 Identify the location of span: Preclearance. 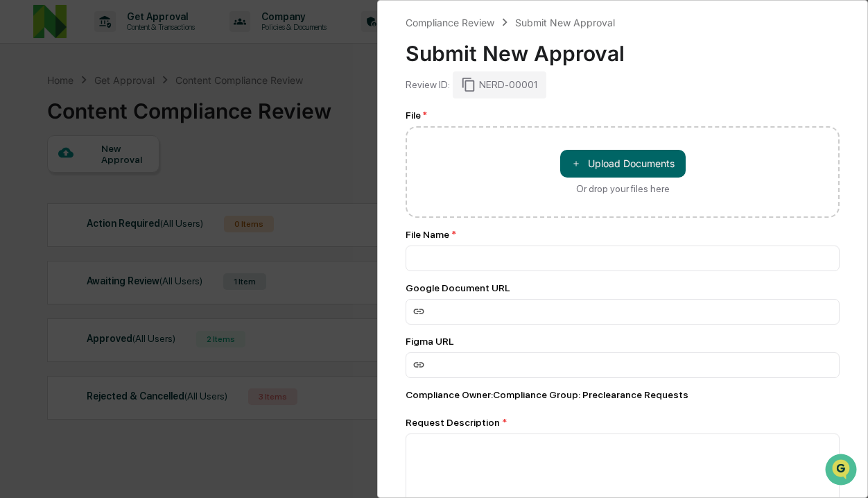
(58, 182).